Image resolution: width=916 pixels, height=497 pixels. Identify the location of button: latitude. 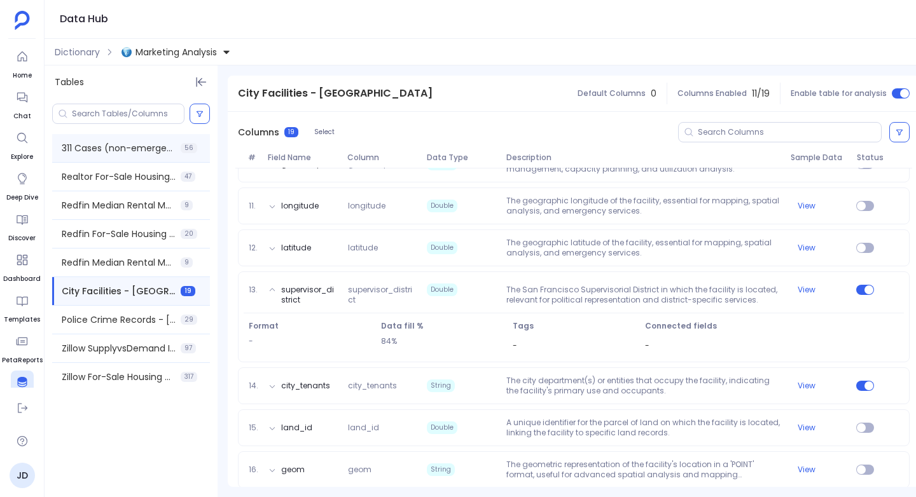
(296, 248).